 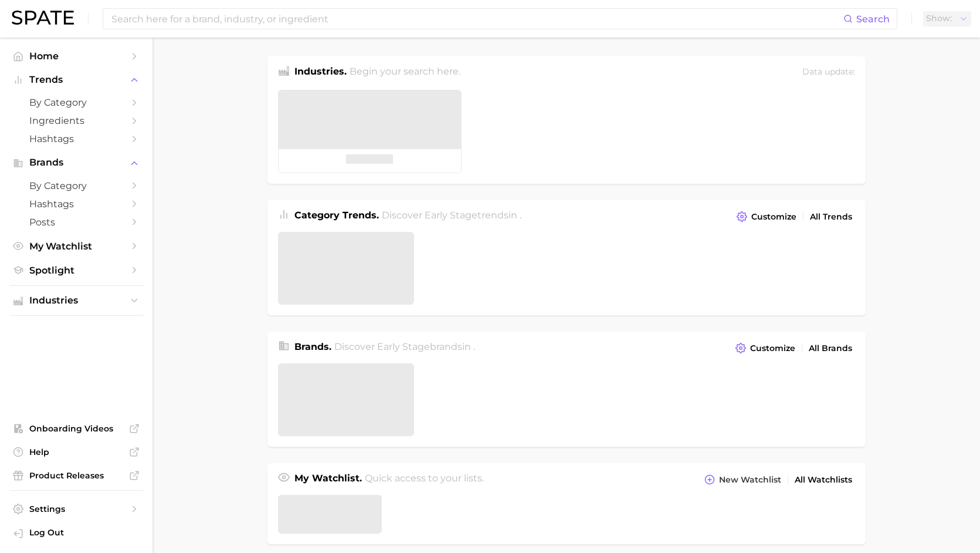 What do you see at coordinates (823, 480) in the screenshot?
I see `a: All Watchlists` at bounding box center [823, 480].